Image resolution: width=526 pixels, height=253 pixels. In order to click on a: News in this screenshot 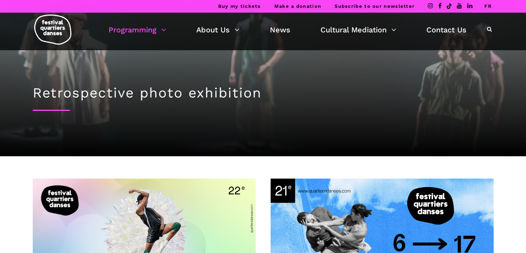, I will do `click(280, 30)`.